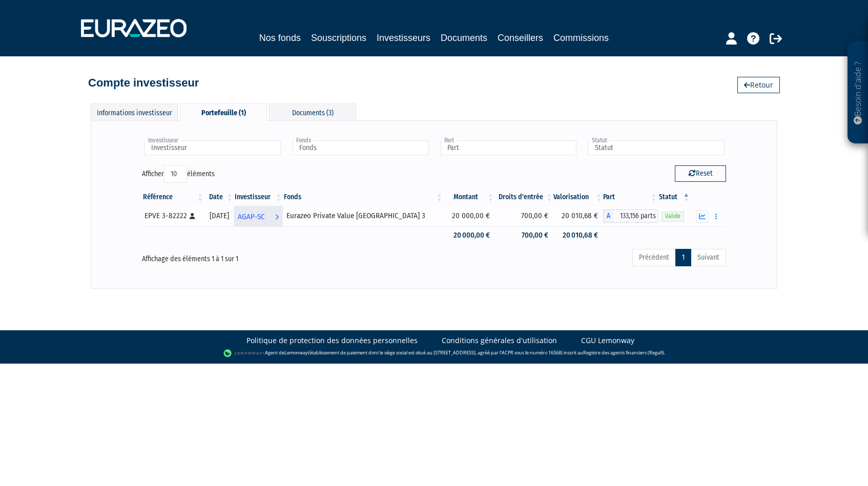 Image resolution: width=868 pixels, height=486 pixels. What do you see at coordinates (143, 83) in the screenshot?
I see `h4: Compte investisseur` at bounding box center [143, 83].